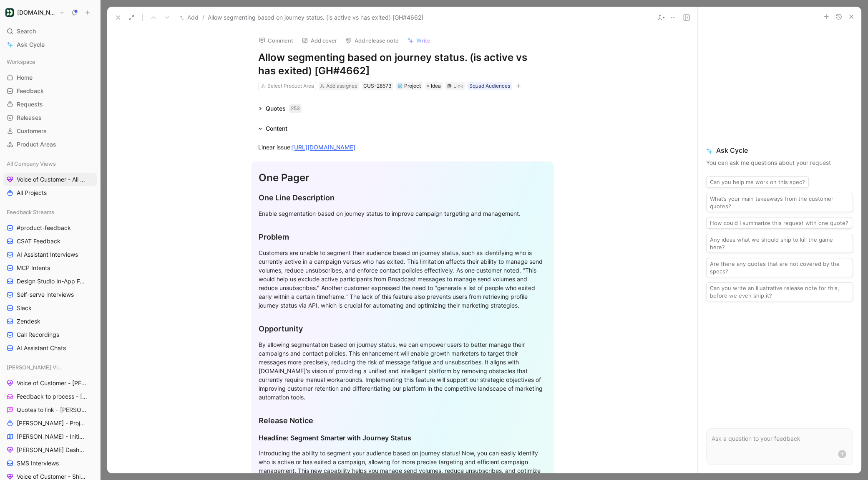  I want to click on span: Search, so click(26, 32).